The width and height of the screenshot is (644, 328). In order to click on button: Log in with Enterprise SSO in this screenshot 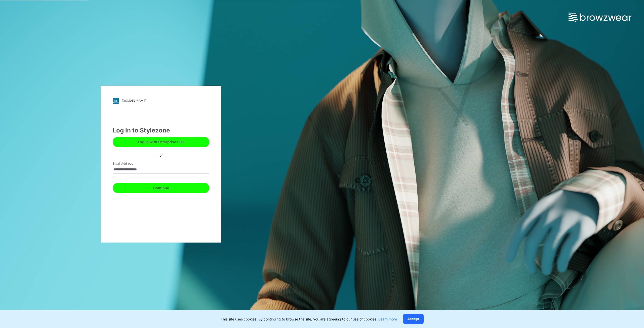, I will do `click(161, 142)`.